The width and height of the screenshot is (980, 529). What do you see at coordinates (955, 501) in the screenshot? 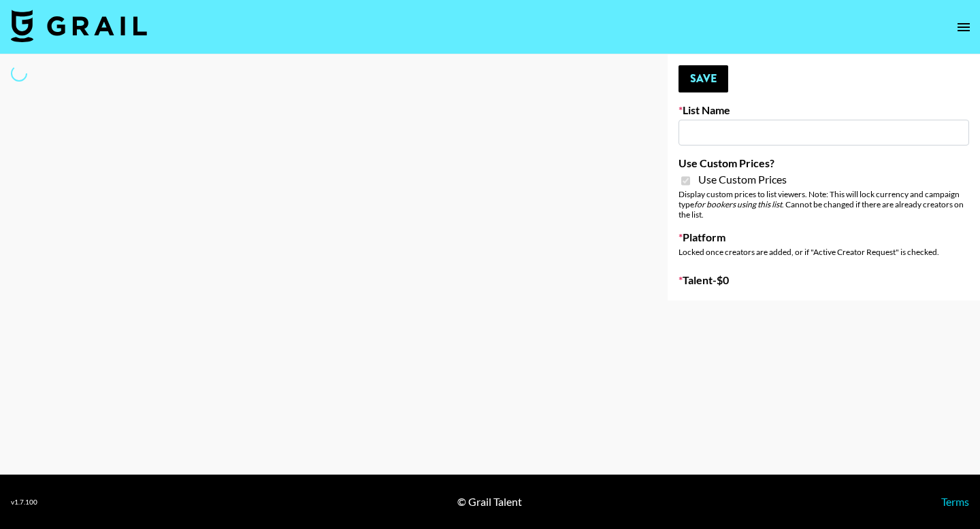
I see `a: Terms` at bounding box center [955, 501].